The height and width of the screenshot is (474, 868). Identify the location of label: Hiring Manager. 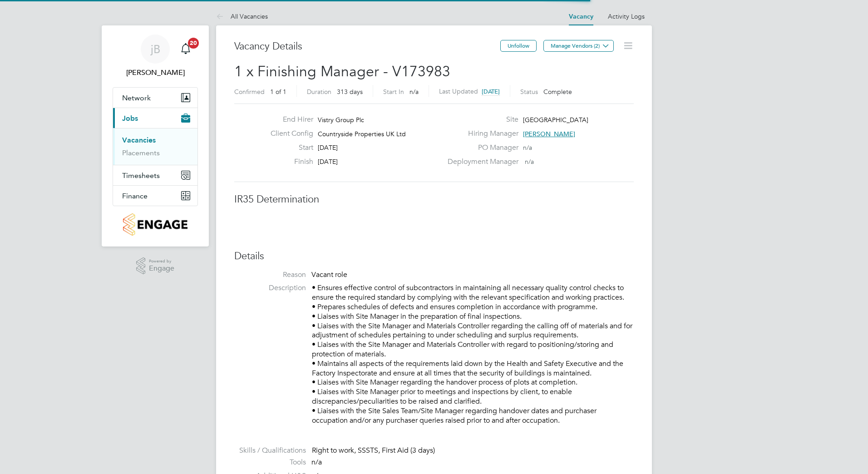
(481, 134).